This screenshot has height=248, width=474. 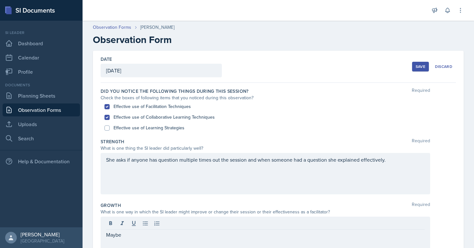 What do you see at coordinates (41, 72) in the screenshot?
I see `a: Profile` at bounding box center [41, 72].